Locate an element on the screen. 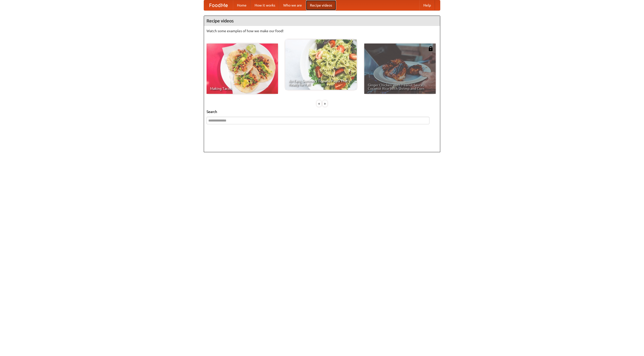 The image size is (644, 356). h5: Search is located at coordinates (322, 112).